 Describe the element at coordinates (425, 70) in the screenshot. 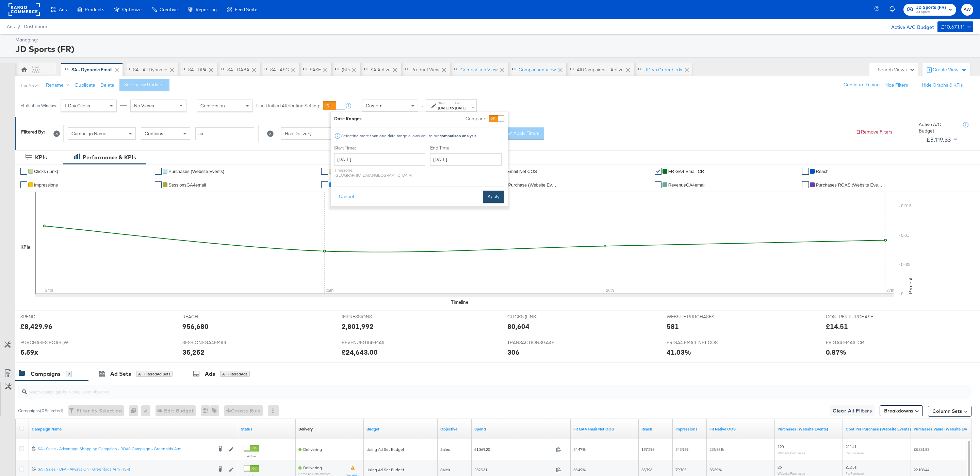

I see `div: Product View` at that location.